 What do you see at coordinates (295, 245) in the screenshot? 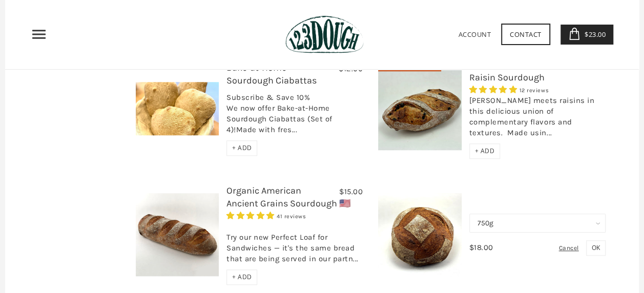
I see `div: Try our new Perfect Loaf for Sandwiches — it's the same bread that are being served in our partn...` at bounding box center [295, 245].